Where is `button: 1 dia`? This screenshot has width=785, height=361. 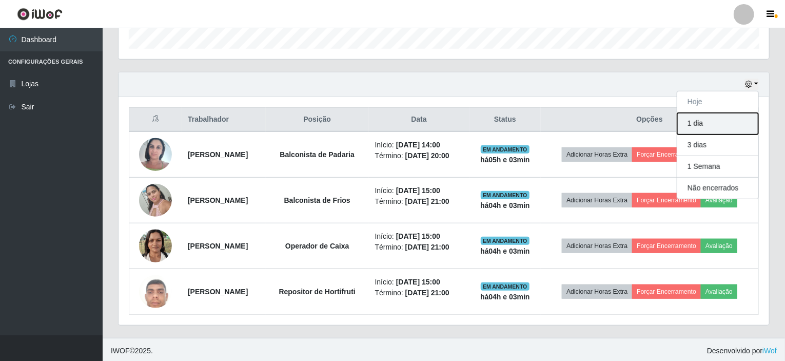
button: 1 dia is located at coordinates (718, 124).